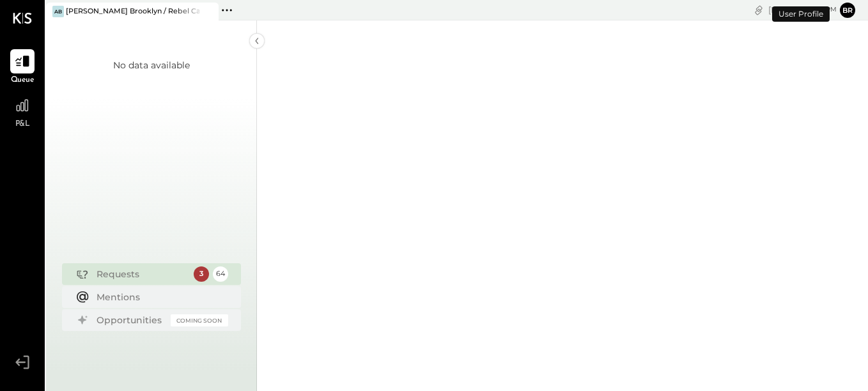  What do you see at coordinates (199, 321) in the screenshot?
I see `div: Coming Soon` at bounding box center [199, 321].